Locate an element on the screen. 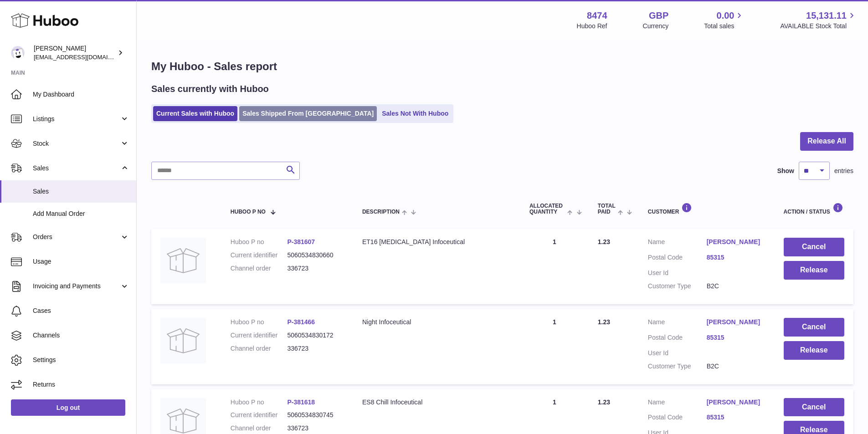 This screenshot has width=868, height=434. div: Currency is located at coordinates (656, 26).